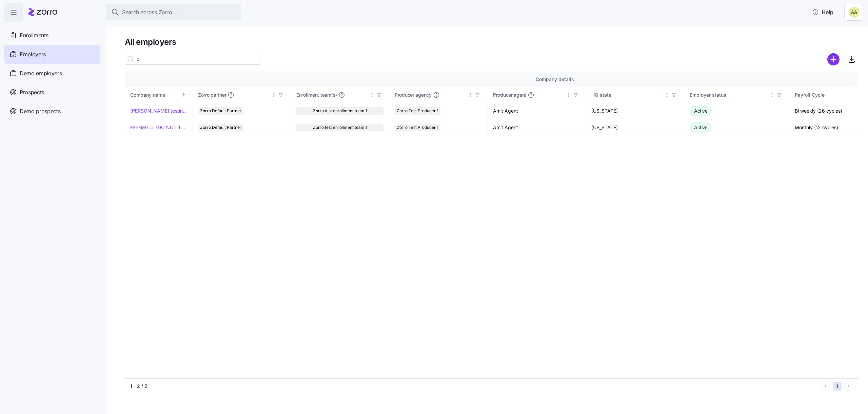 The height and width of the screenshot is (414, 868). Describe the element at coordinates (340, 95) in the screenshot. I see `th: Enrollment team(s)Not sorted` at that location.